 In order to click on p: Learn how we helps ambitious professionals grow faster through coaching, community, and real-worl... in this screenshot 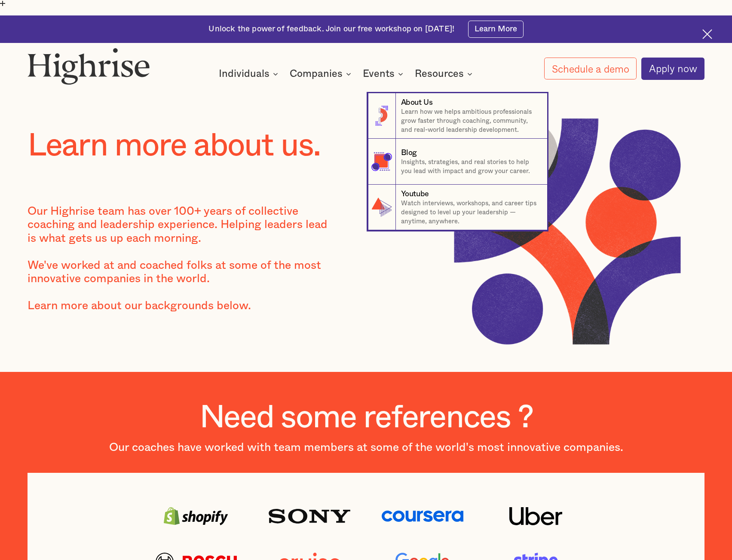, I will do `click(470, 121)`.